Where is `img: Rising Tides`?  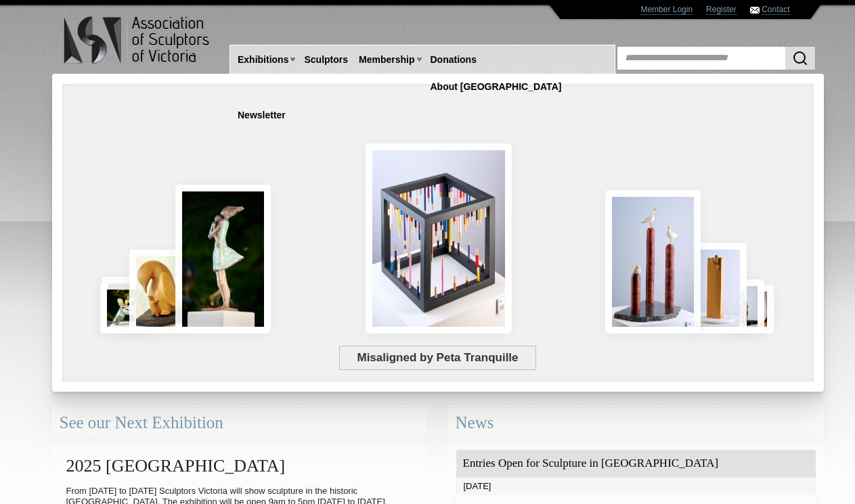 img: Rising Tides is located at coordinates (652, 262).